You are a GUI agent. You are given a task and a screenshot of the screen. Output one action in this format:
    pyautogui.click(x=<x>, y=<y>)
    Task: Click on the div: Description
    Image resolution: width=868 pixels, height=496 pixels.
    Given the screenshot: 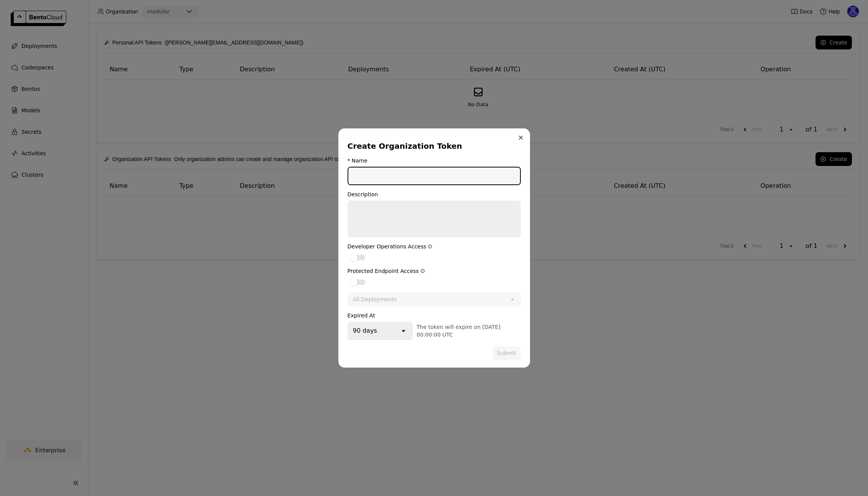 What is the action you would take?
    pyautogui.click(x=434, y=194)
    